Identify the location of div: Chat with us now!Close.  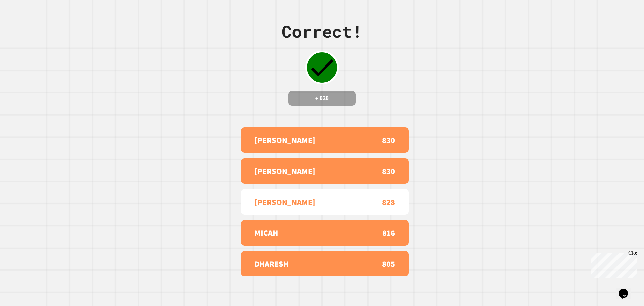
(25, 22).